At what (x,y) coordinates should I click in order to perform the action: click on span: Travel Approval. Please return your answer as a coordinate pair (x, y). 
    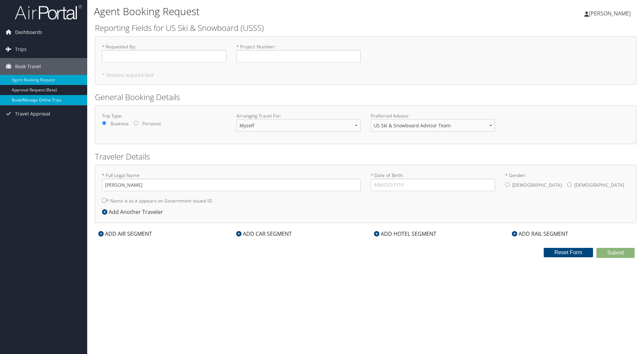
    Looking at the image, I should click on (33, 114).